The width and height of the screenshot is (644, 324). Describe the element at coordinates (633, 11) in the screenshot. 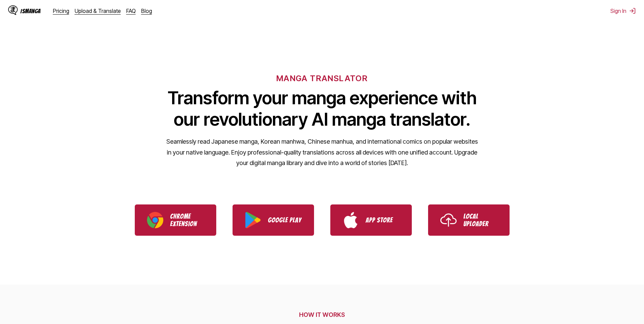

I see `img: Sign out` at that location.